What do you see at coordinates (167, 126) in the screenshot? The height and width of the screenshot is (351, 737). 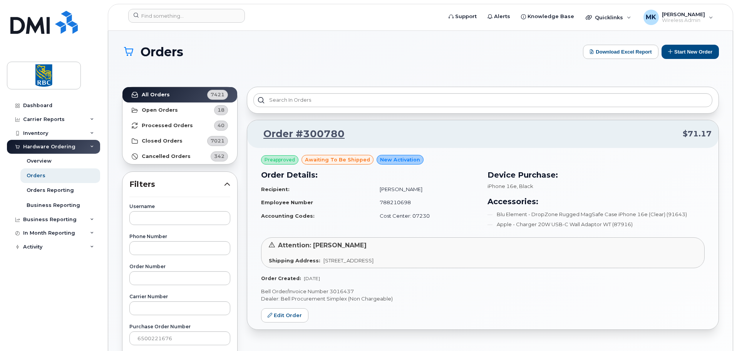 I see `strong: Processed Orders` at bounding box center [167, 126].